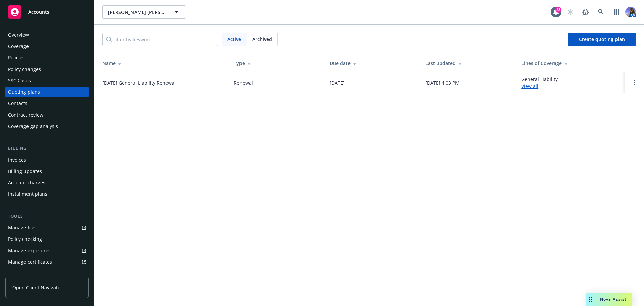 The image size is (644, 306). Describe the element at coordinates (22, 227) in the screenshot. I see `div: Manage files` at that location.